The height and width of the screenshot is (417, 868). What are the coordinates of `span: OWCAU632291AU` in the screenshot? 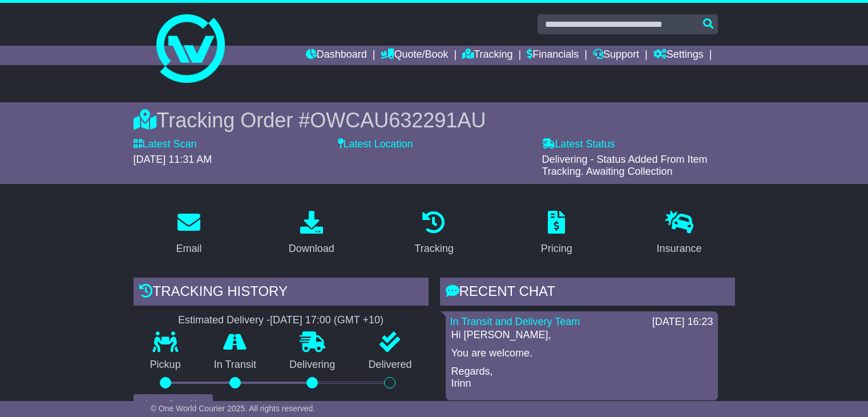 It's located at (398, 120).